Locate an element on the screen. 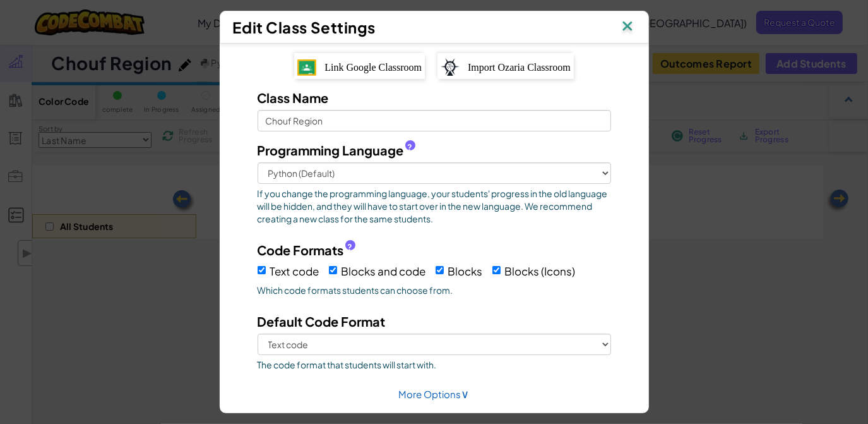 This screenshot has width=868, height=424. span: Blocks is located at coordinates (465, 271).